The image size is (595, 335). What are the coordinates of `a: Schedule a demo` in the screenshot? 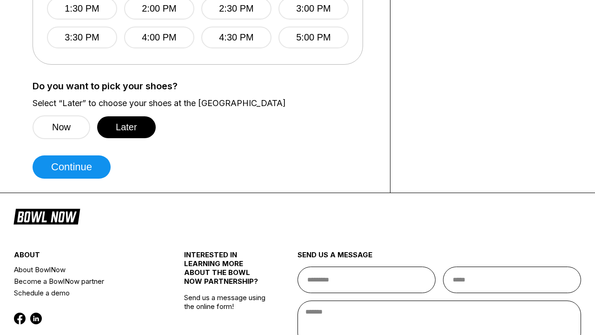 It's located at (85, 292).